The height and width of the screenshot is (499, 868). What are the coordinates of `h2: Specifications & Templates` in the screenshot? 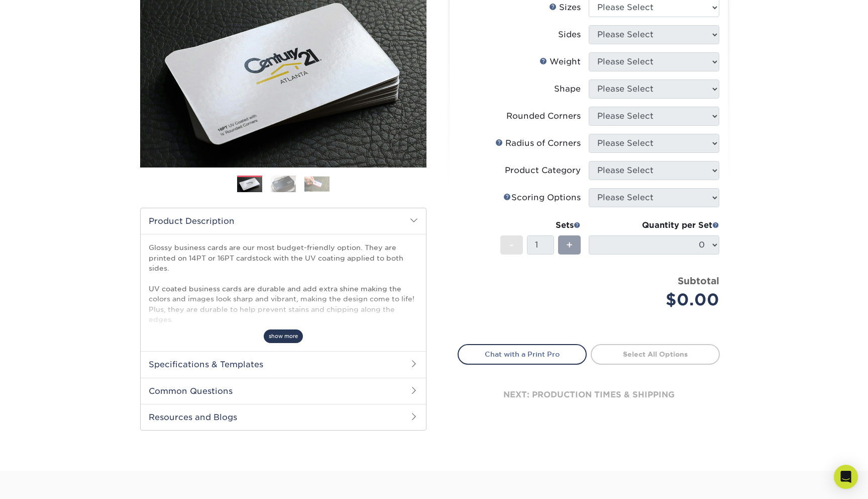 It's located at (283, 364).